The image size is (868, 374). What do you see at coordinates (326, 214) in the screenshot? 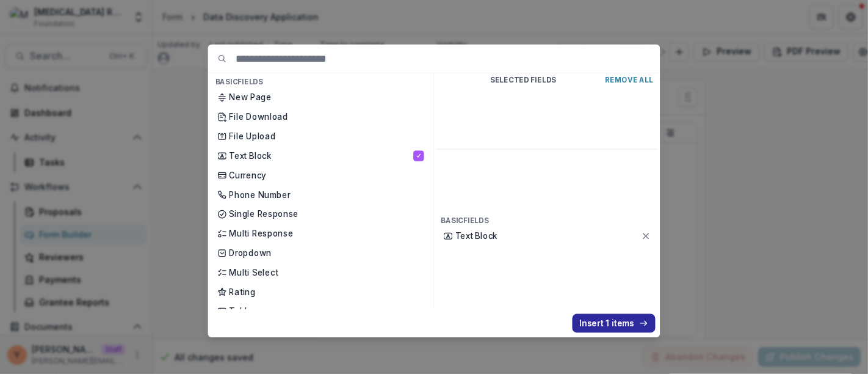
I see `p: Single Response` at bounding box center [326, 214].